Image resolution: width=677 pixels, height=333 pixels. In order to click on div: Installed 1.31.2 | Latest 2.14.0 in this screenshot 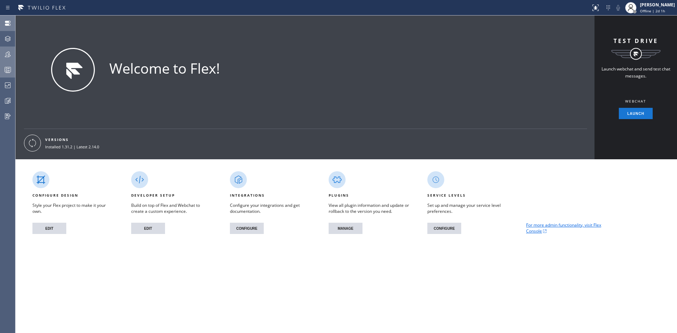, I will do `click(76, 147)`.